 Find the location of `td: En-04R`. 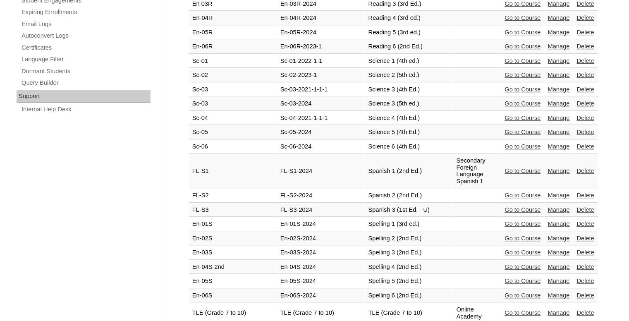

td: En-04R is located at coordinates (233, 18).